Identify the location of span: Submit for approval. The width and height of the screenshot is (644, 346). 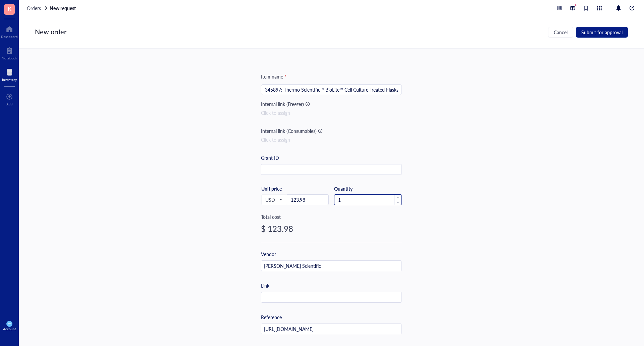
(602, 32).